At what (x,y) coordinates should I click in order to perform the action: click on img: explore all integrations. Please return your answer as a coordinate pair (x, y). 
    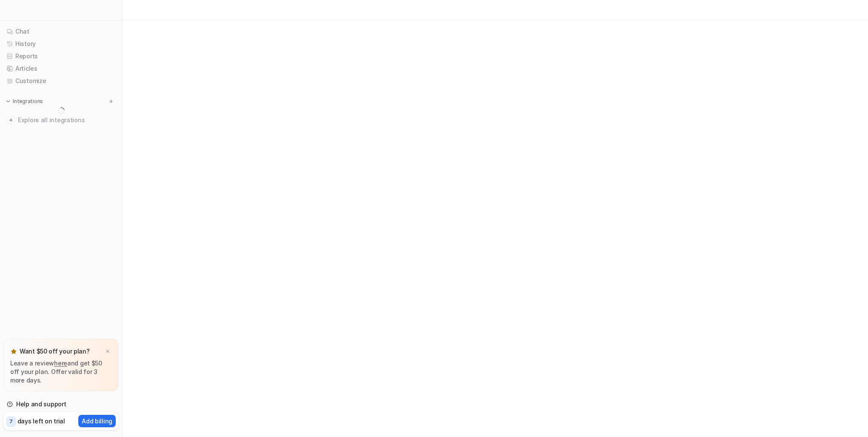
    Looking at the image, I should click on (11, 120).